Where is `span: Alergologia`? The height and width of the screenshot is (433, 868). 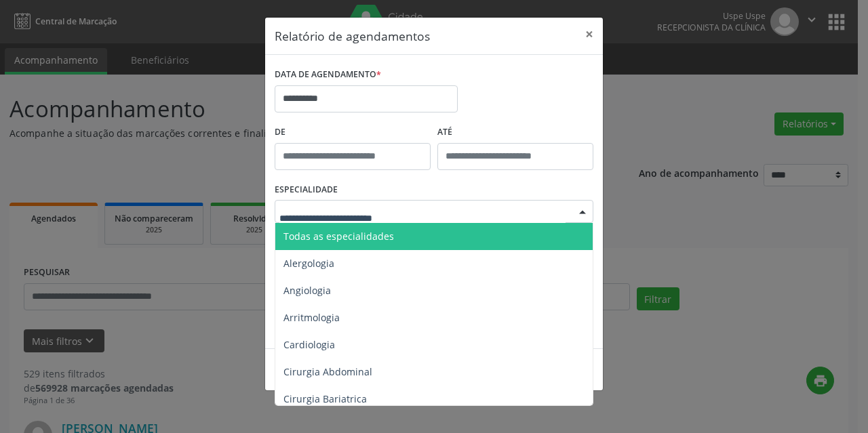
span: Alergologia is located at coordinates (308, 263).